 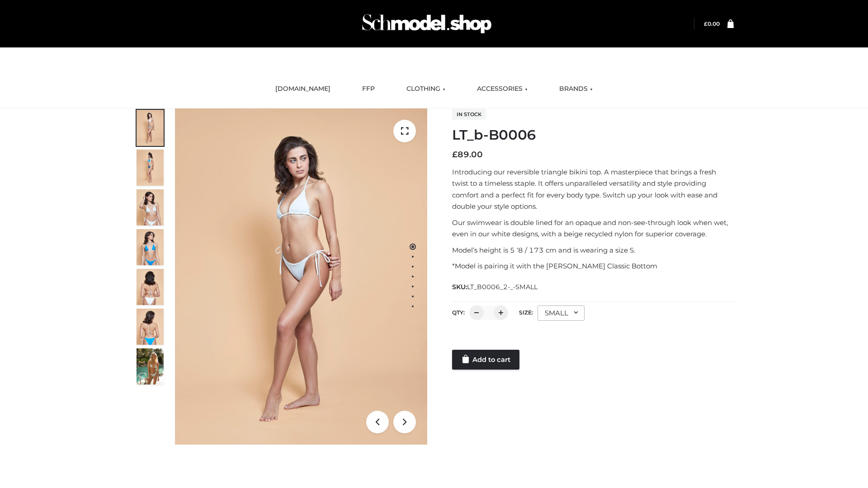 I want to click on a: Schmodel Admin 964, so click(x=427, y=24).